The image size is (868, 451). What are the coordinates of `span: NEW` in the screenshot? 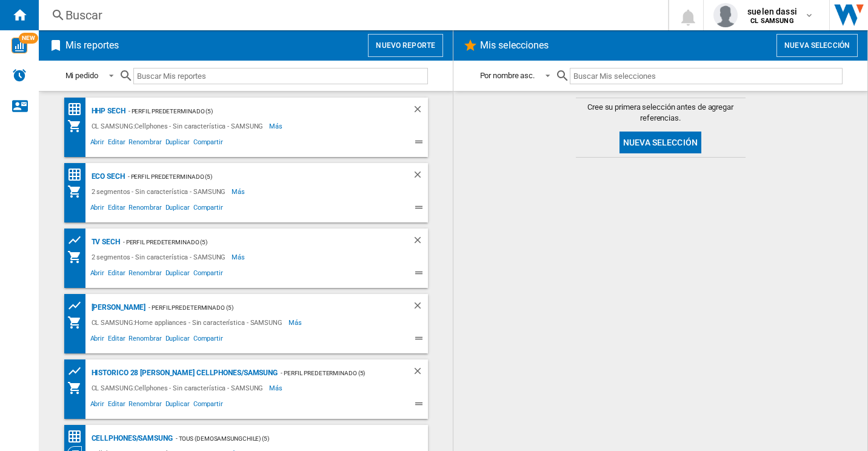 It's located at (29, 38).